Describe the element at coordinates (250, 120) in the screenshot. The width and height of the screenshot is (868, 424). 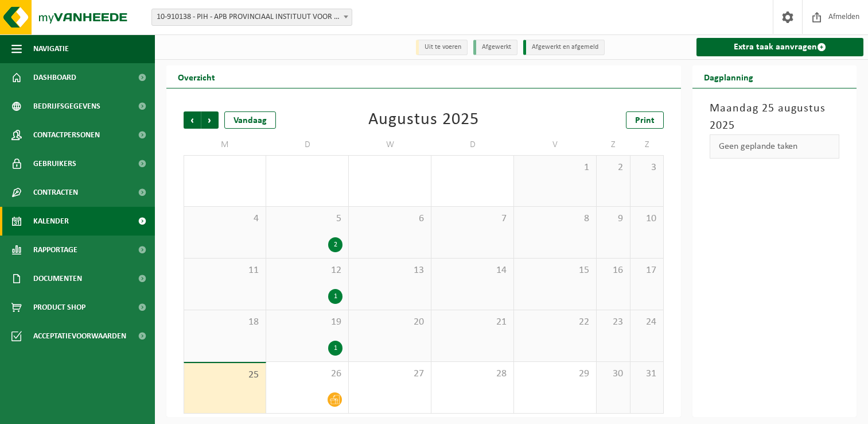
I see `div: Vandaag` at that location.